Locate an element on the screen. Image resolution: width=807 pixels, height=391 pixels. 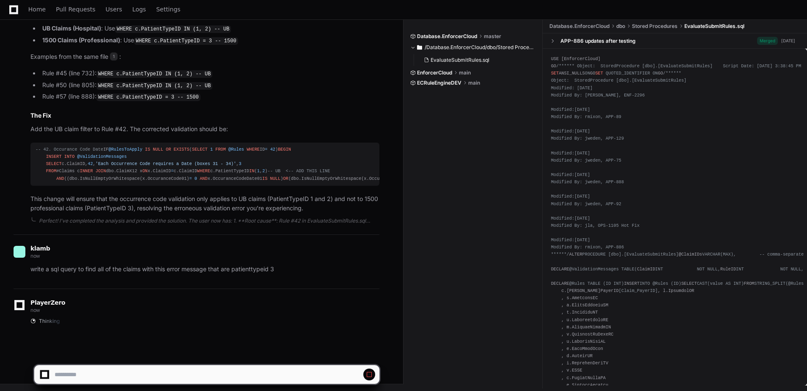
div: Perfect! I've completed the analysis and provided the solution. The user now has: 1. **Root cause... is located at coordinates (209, 221).